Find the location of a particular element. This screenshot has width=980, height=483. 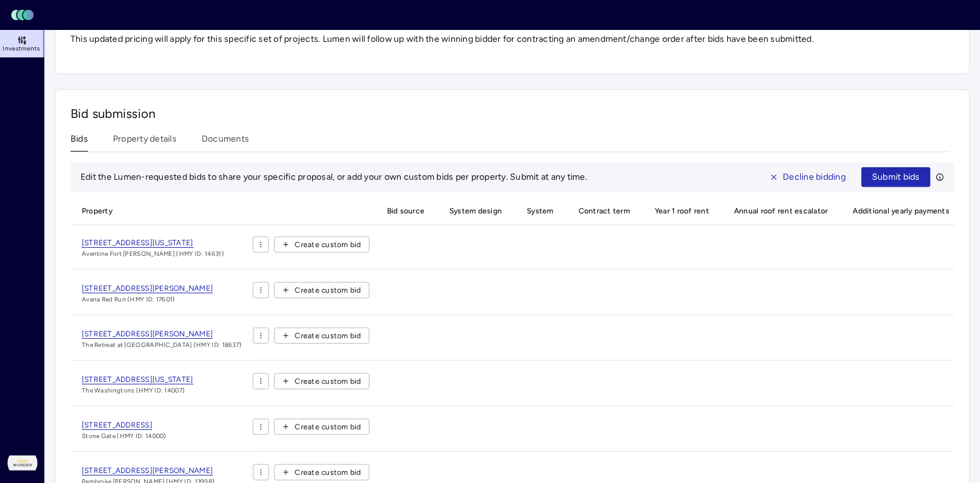

span: System is located at coordinates (540, 211).